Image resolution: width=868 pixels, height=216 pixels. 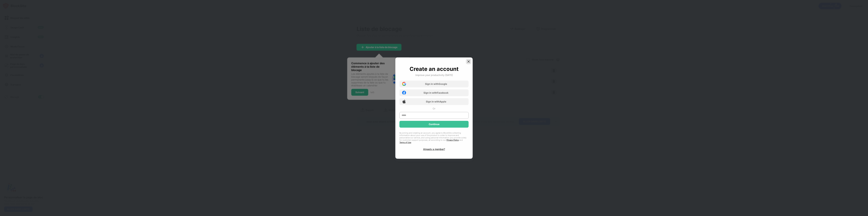 I want to click on div: Sign in with Apple, so click(x=436, y=102).